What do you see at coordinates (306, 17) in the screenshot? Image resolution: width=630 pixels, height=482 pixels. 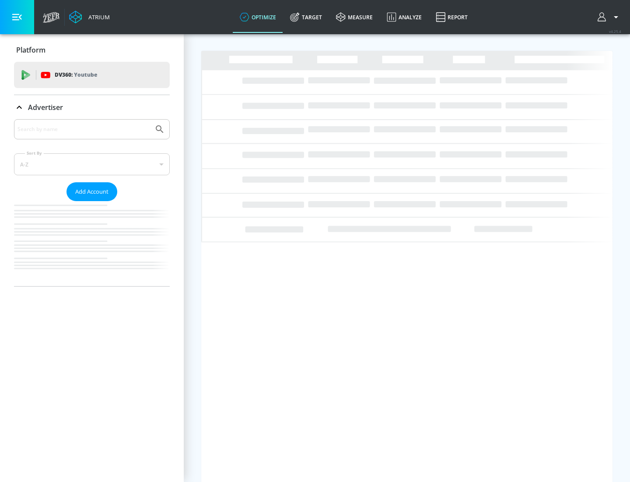 I see `a: Target` at bounding box center [306, 17].